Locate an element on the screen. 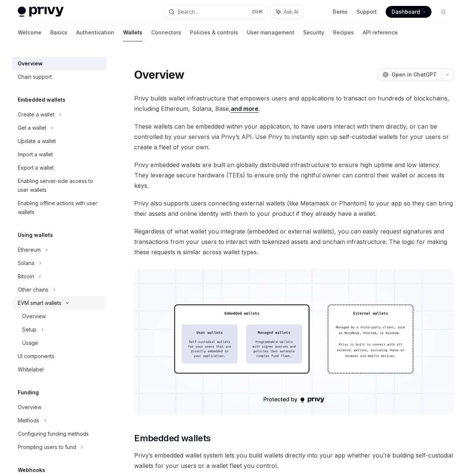 This screenshot has height=476, width=467. h5: Funding is located at coordinates (28, 393).